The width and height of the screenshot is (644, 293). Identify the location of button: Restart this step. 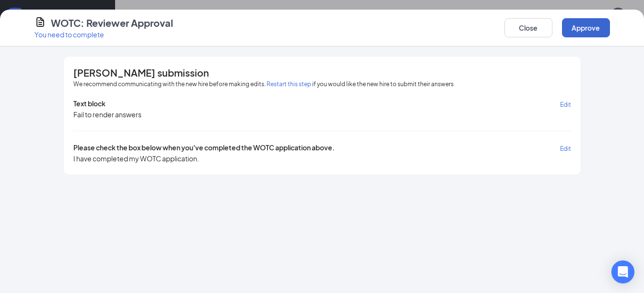
(289, 84).